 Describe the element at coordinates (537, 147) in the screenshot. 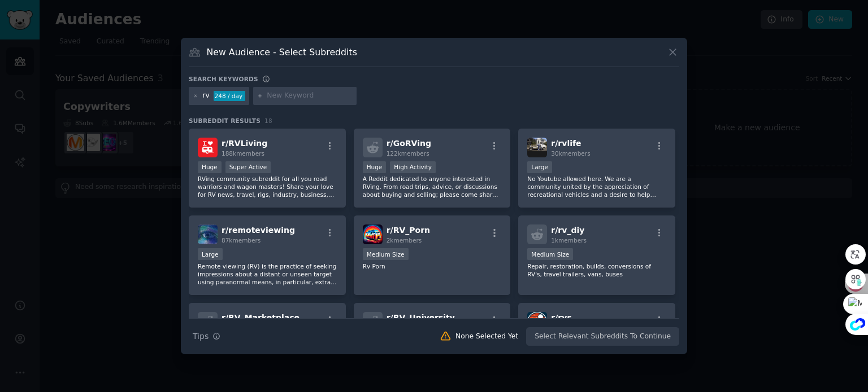

I see `img: rvlife` at that location.